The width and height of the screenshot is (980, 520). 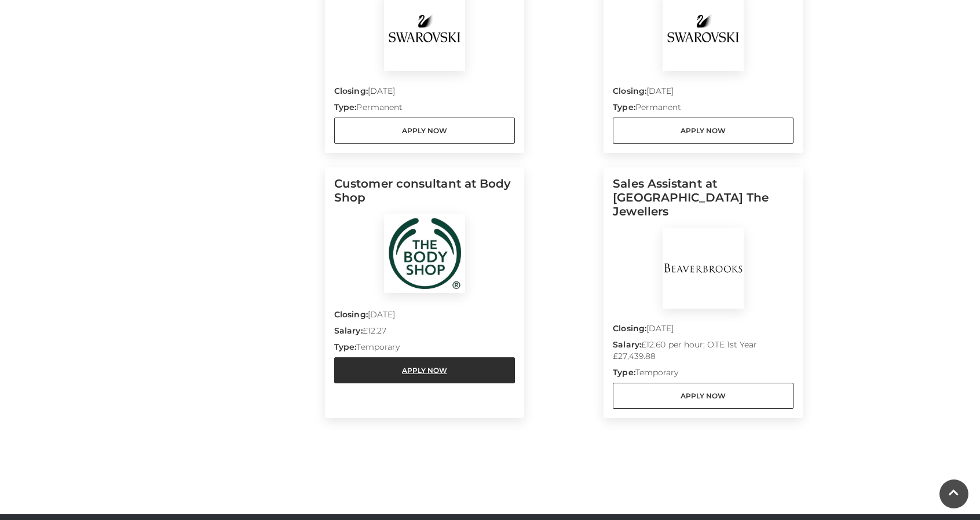 What do you see at coordinates (703, 352) in the screenshot?
I see `p: £12.60 per hour; OTE 1st Year £27,439.88` at bounding box center [703, 352].